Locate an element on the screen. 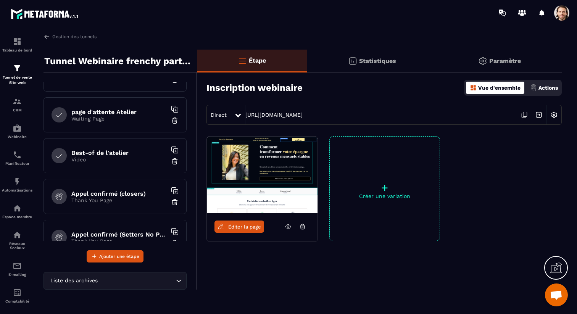 Image resolution: width=577 pixels, height=314 pixels. img: social-network is located at coordinates (17, 235).